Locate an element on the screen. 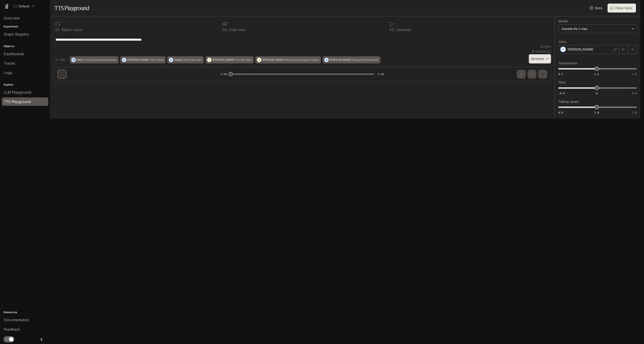  p: Voice is located at coordinates (562, 42).